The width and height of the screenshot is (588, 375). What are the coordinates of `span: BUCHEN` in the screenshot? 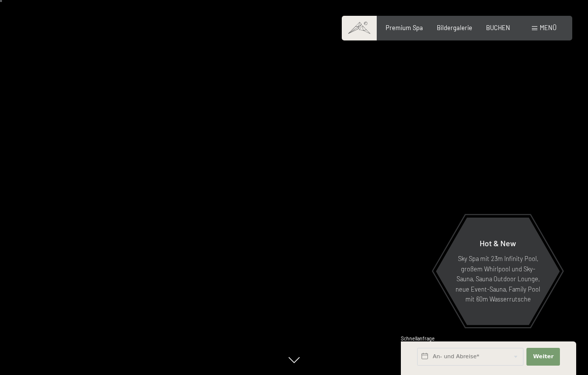 It's located at (498, 28).